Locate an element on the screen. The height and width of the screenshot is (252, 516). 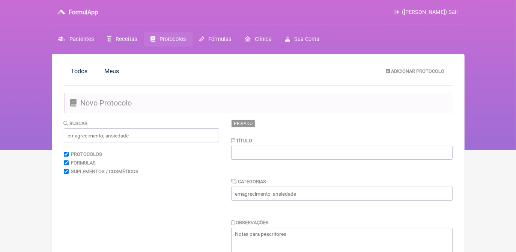
label: Observações is located at coordinates (250, 222).